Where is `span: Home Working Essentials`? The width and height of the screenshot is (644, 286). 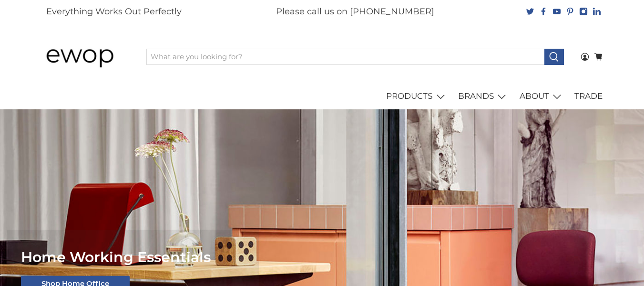
span: Home Working Essentials is located at coordinates (116, 257).